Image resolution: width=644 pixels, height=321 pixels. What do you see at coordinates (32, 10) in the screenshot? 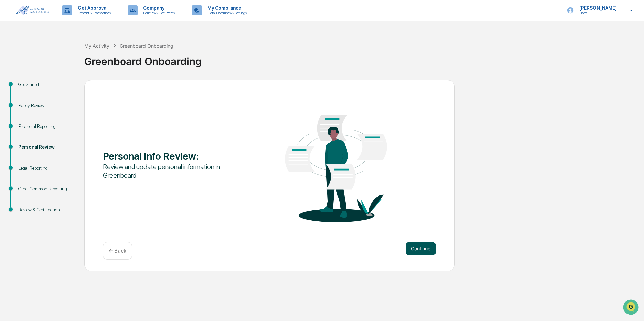
I see `img: logo` at bounding box center [32, 10].